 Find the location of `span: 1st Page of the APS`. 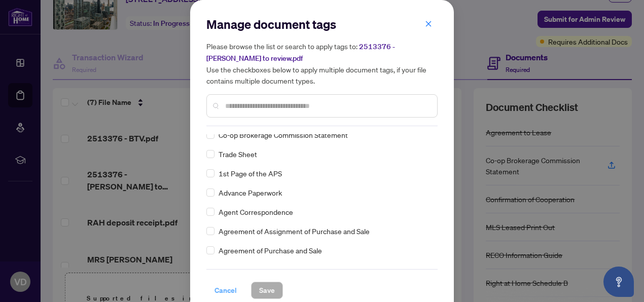

span: 1st Page of the APS is located at coordinates (250, 173).